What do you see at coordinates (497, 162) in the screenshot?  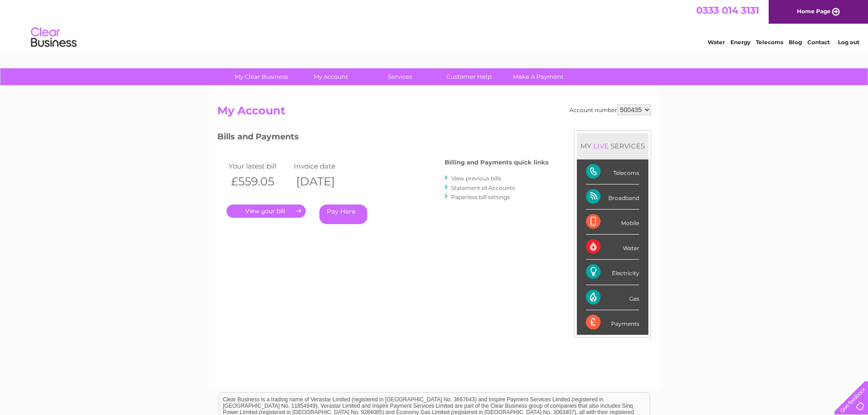 I see `h4: Billing and Payments quick links` at bounding box center [497, 162].